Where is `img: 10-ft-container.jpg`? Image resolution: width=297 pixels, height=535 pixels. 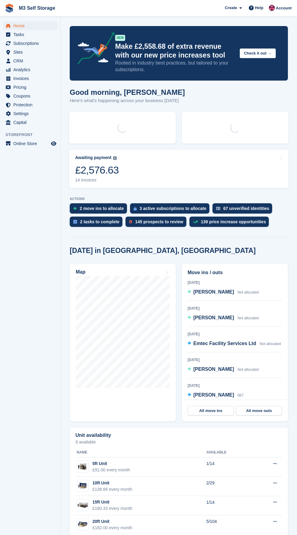
img: 10-ft-container.jpg is located at coordinates (83, 486).